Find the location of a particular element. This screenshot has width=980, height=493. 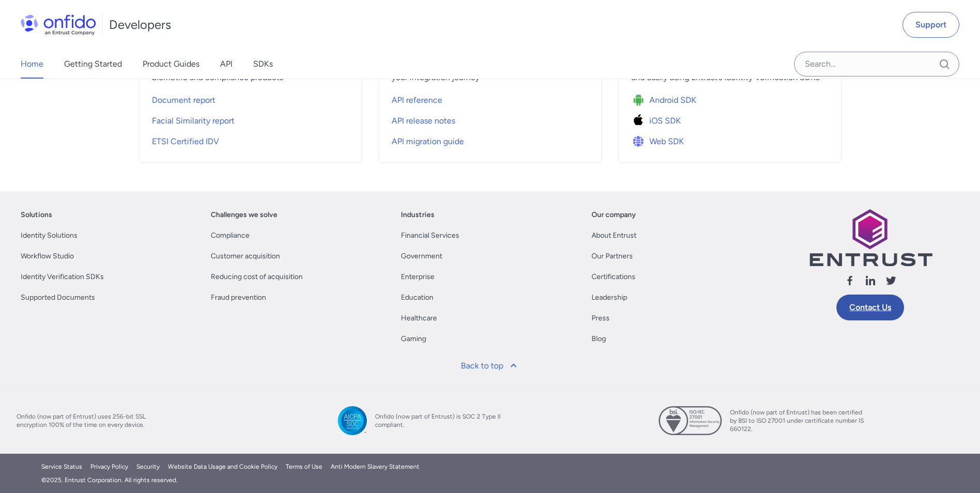

a: Challenges we solve is located at coordinates (244, 215).